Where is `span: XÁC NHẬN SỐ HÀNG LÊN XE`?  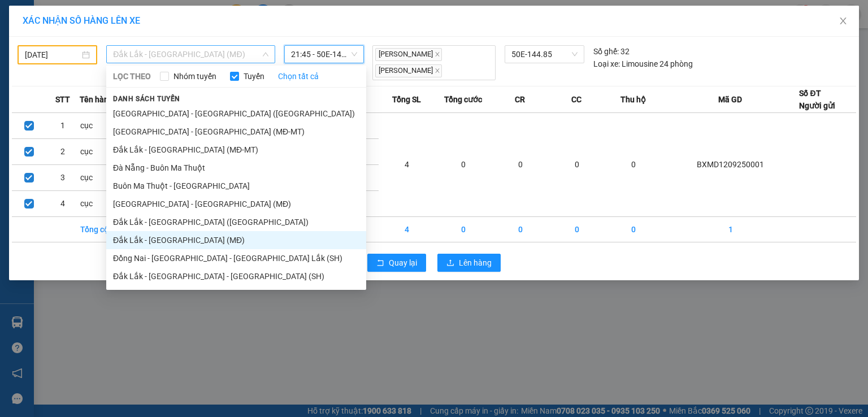 span: XÁC NHẬN SỐ HÀNG LÊN XE is located at coordinates (82, 20).